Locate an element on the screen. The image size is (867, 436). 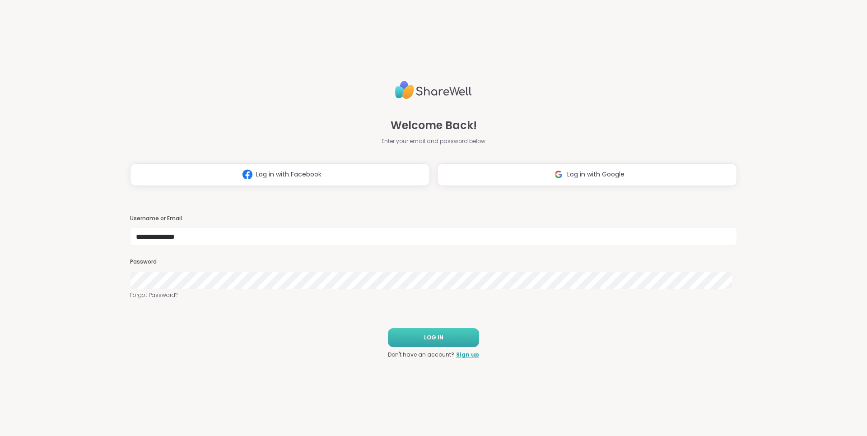
h3: Username or Email is located at coordinates (434, 219).